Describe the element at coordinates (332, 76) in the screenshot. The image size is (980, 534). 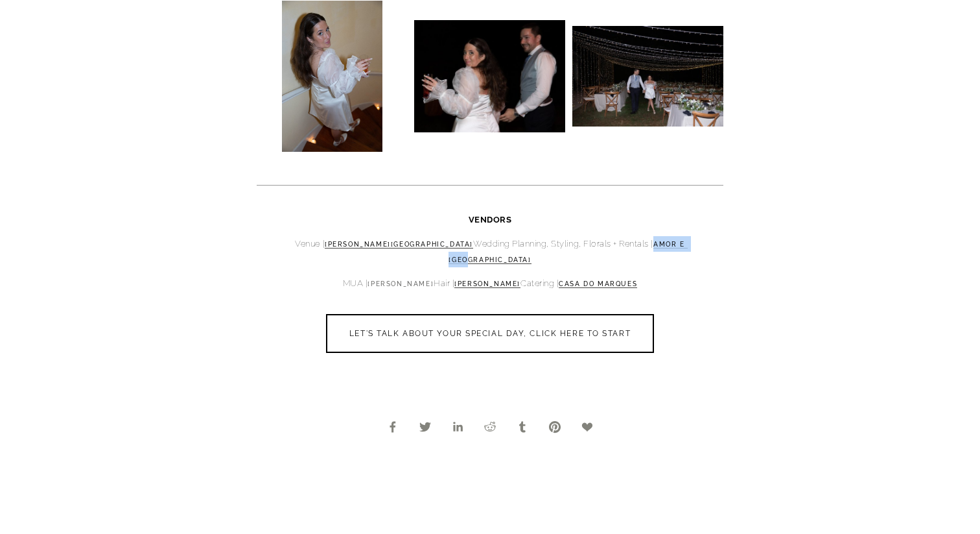
I see `img: margdiogoweddingwebsite1-37.jpg` at that location.